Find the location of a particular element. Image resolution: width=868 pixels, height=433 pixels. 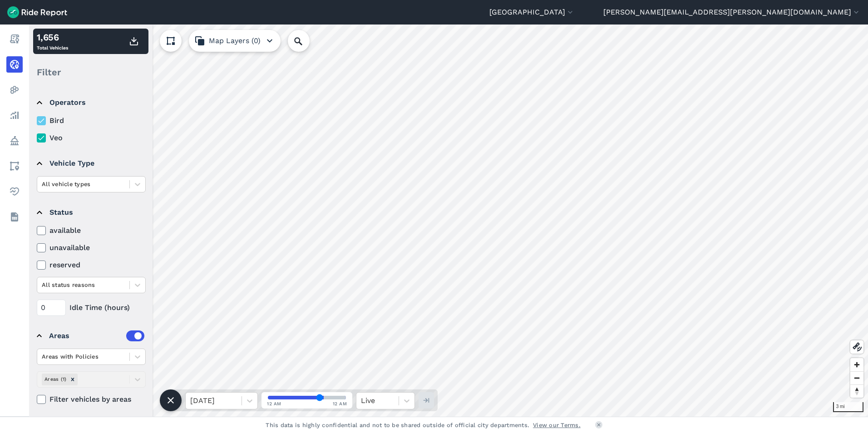

button: Map Layers (0) is located at coordinates (235, 41).